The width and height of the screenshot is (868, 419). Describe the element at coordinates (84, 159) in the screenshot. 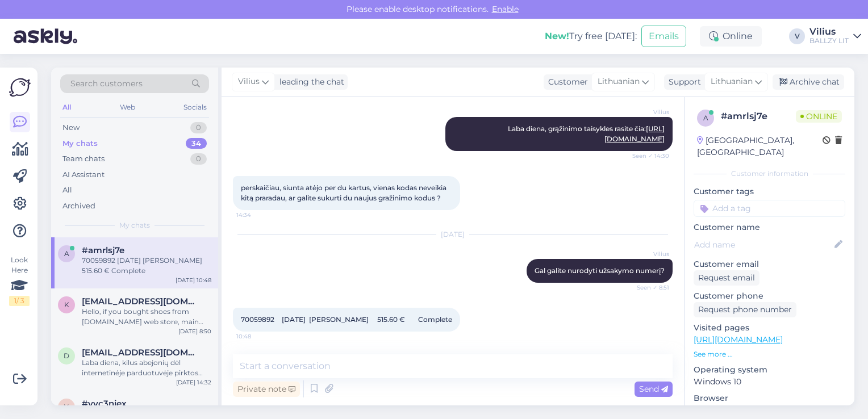

I see `div: Team chats` at that location.